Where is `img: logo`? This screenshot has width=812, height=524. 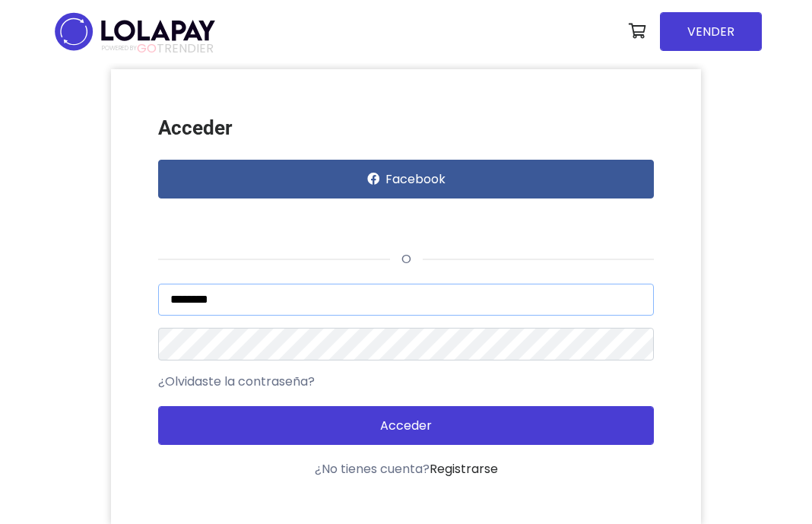
img: logo is located at coordinates (135, 31).